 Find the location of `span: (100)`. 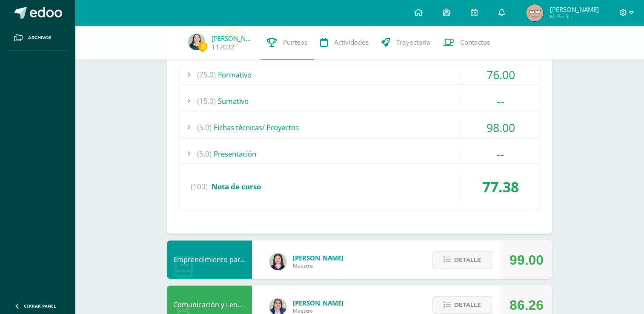

span: (100) is located at coordinates (199, 187).